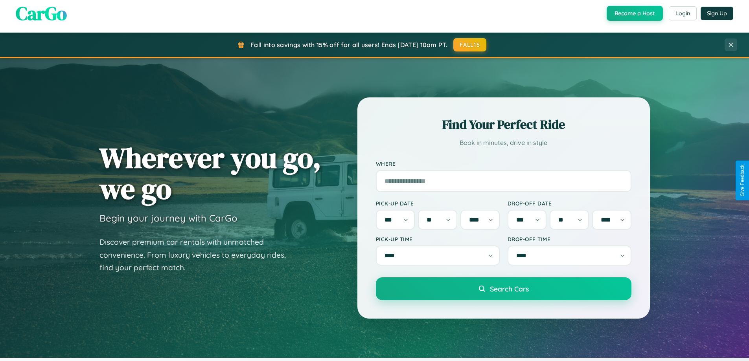 The width and height of the screenshot is (749, 361). I want to click on label: Pick-up Date, so click(438, 203).